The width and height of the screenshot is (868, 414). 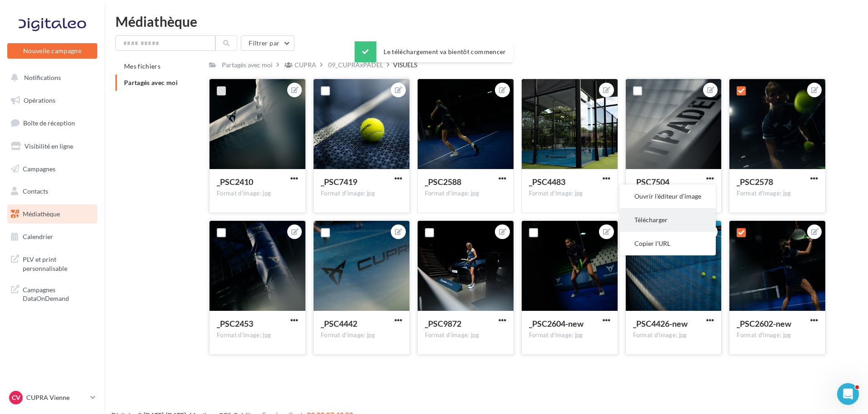 What do you see at coordinates (443, 324) in the screenshot?
I see `span: _PSC9872` at bounding box center [443, 324].